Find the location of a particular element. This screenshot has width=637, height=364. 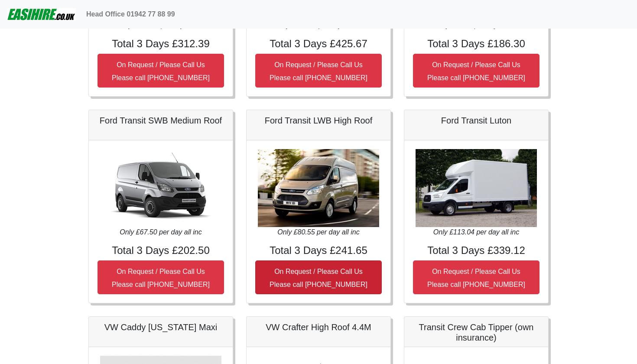

i: Only £80.55 per day all inc is located at coordinates (318, 232).